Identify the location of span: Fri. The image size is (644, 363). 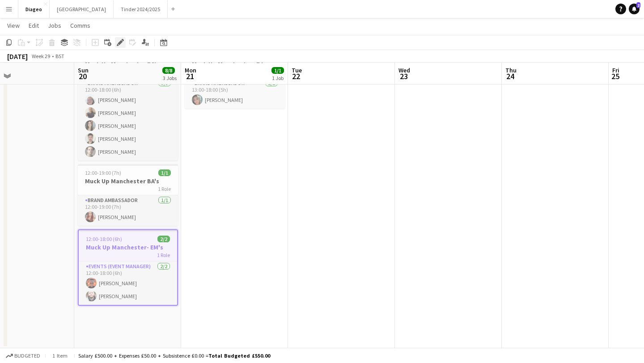
(616, 70).